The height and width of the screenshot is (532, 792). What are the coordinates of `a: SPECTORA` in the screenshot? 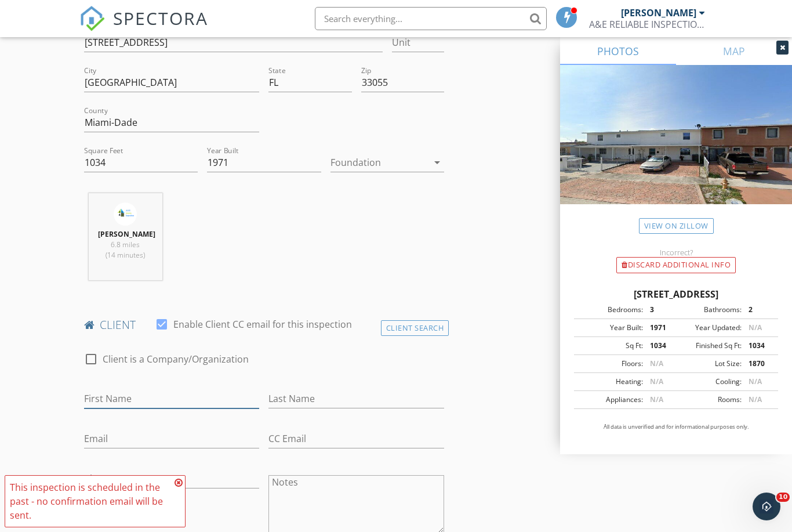 It's located at (144, 28).